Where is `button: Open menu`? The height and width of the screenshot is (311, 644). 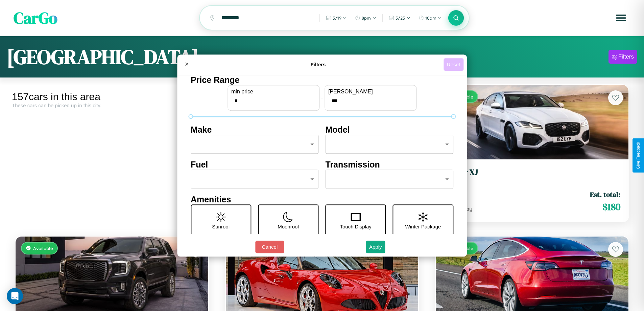 button: Open menu is located at coordinates (621, 18).